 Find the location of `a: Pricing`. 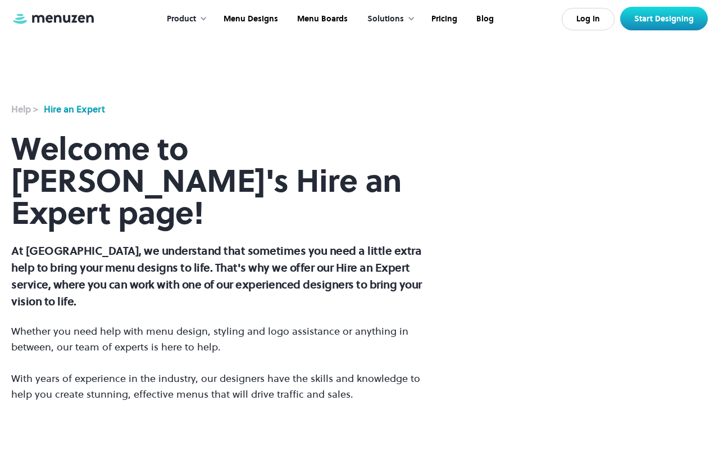

a: Pricing is located at coordinates (443, 19).